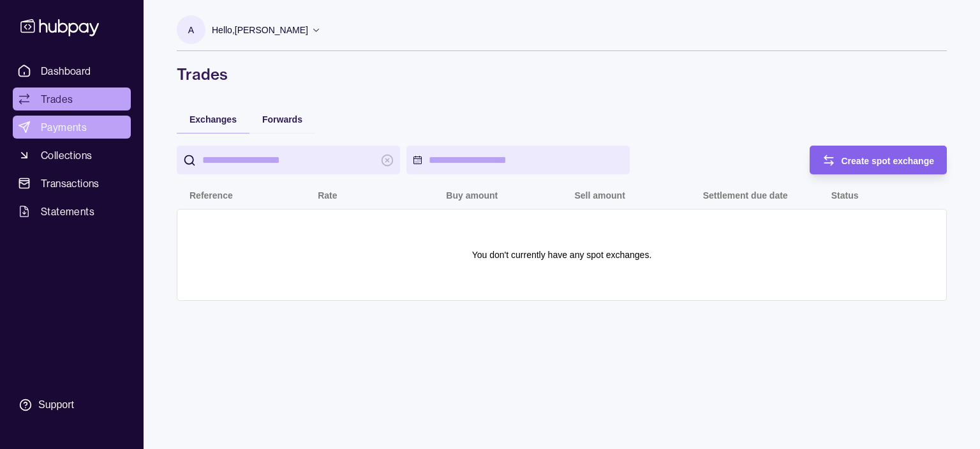 The height and width of the screenshot is (449, 980). What do you see at coordinates (72, 404) in the screenshot?
I see `a: Support` at bounding box center [72, 404].